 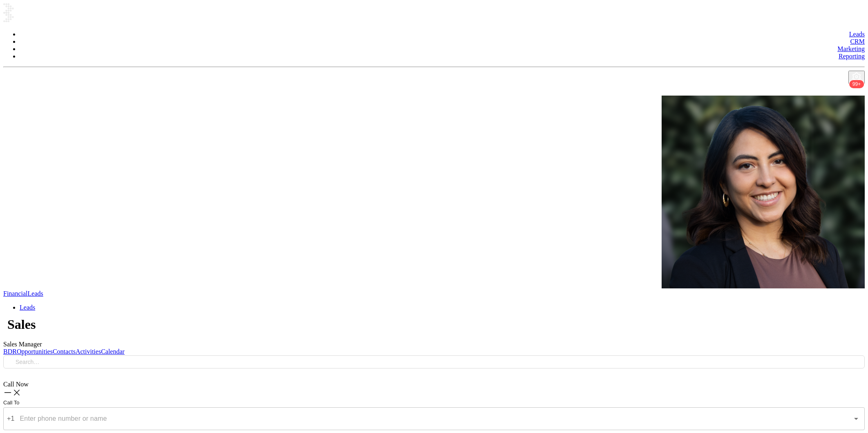 I want to click on a: Reporting, so click(x=852, y=56).